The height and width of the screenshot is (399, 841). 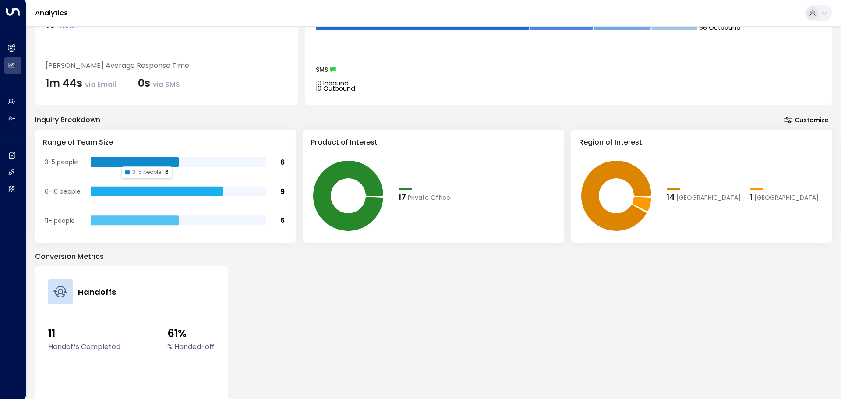 What do you see at coordinates (67, 120) in the screenshot?
I see `div: Inquiry Breakdown` at bounding box center [67, 120].